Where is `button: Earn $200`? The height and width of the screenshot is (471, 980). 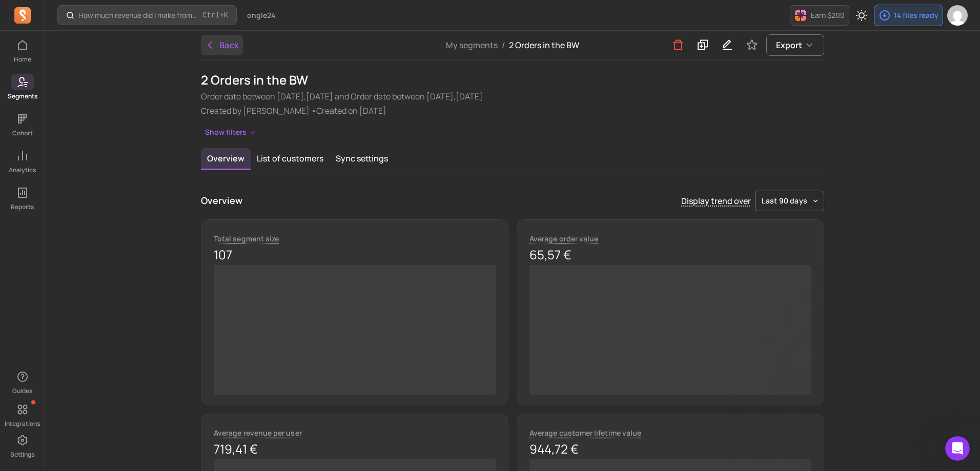
button: Earn $200 is located at coordinates (820, 16).